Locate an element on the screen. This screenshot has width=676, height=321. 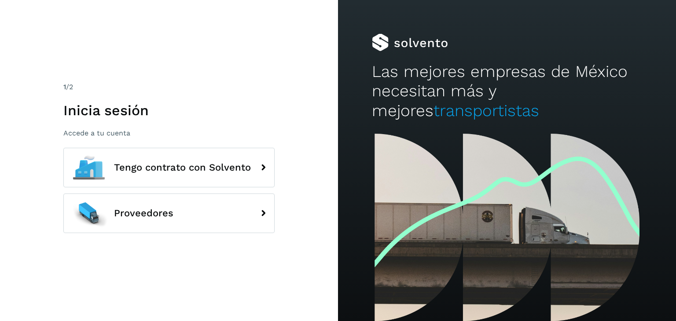
div: /2 is located at coordinates (169, 87).